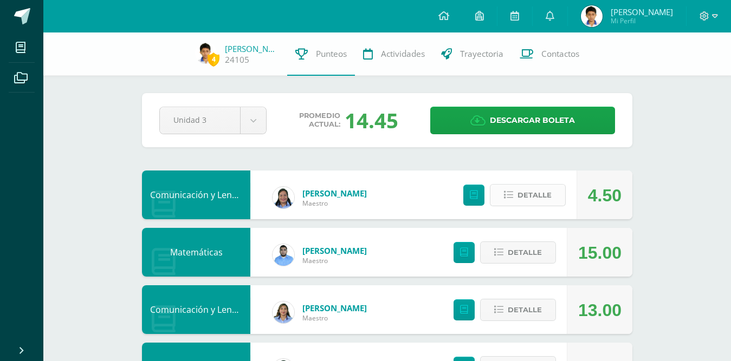 The height and width of the screenshot is (361, 731). I want to click on div: Comunicación y Lenguaje, Idioma Extranjero, so click(196, 195).